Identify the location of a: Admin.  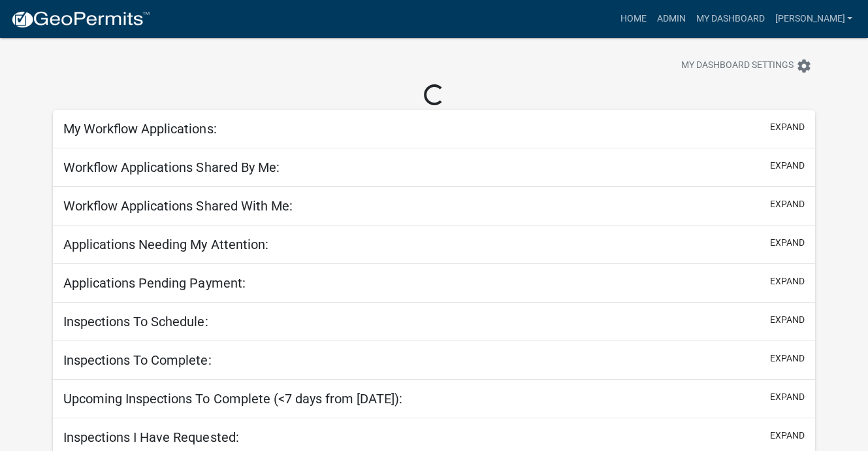
(670, 19).